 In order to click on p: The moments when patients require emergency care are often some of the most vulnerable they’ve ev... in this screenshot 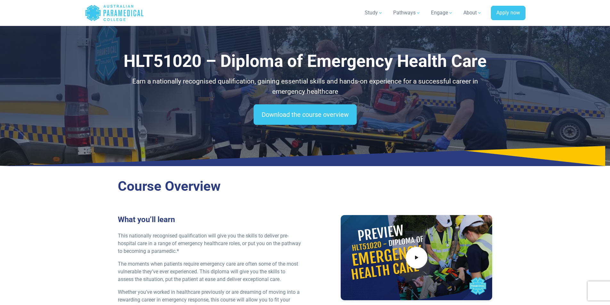, I will do `click(210, 272)`.